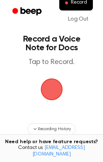 Image resolution: width=103 pixels, height=162 pixels. What do you see at coordinates (54, 129) in the screenshot?
I see `span: Recording History` at bounding box center [54, 129].